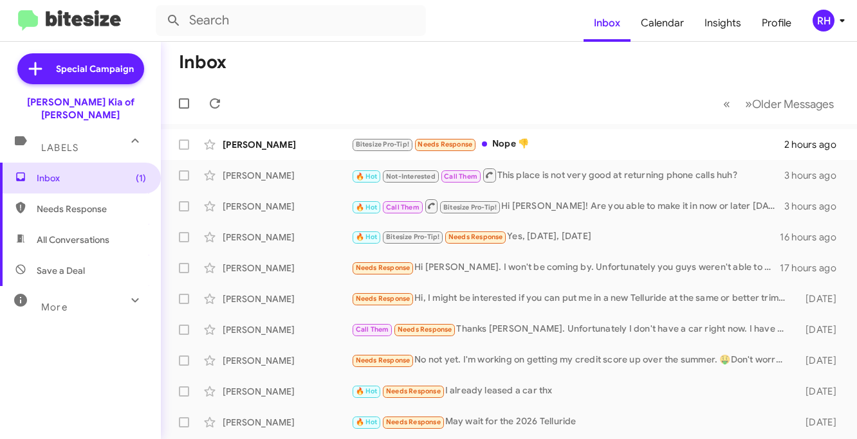 This screenshot has height=439, width=857. What do you see at coordinates (779, 104) in the screenshot?
I see `nav: Page navigation example` at bounding box center [779, 104].